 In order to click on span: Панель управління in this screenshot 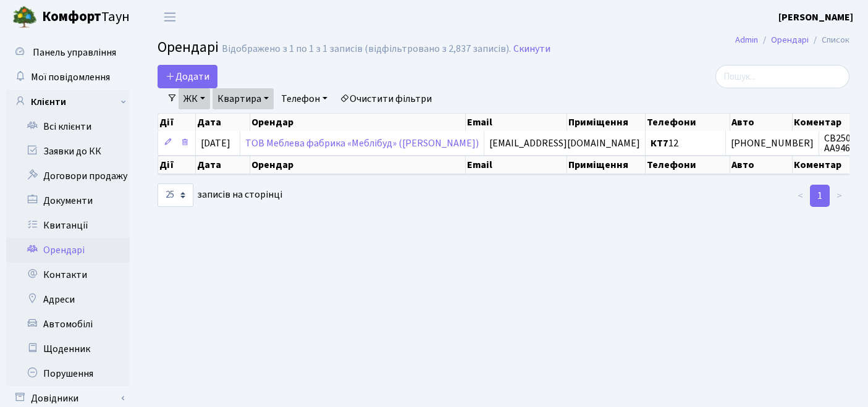, I will do `click(74, 53)`.